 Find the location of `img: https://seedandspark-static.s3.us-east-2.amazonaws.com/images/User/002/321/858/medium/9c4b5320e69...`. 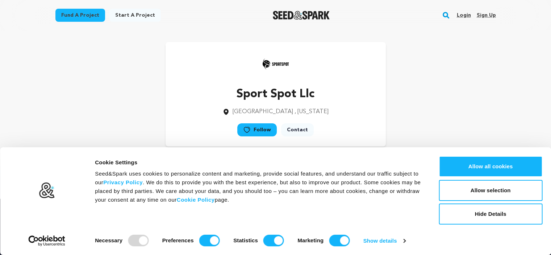

img: https://seedandspark-static.s3.us-east-2.amazonaws.com/images/User/002/321/858/medium/9c4b5320e69... is located at coordinates (276, 64).